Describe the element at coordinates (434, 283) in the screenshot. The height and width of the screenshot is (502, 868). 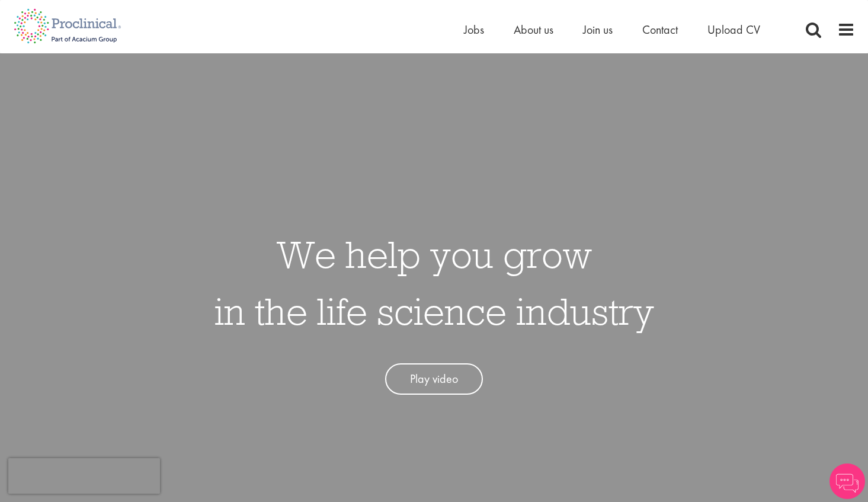
I see `h1: We help you grow in the life science industry` at that location.